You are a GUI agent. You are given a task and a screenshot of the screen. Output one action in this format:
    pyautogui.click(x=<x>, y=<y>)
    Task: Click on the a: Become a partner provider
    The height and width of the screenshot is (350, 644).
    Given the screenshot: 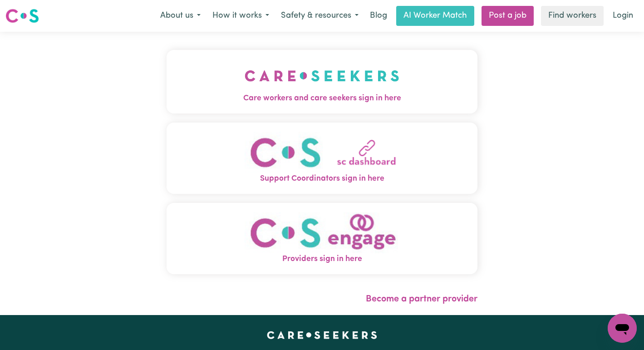 What is the action you would take?
    pyautogui.click(x=422, y=299)
    